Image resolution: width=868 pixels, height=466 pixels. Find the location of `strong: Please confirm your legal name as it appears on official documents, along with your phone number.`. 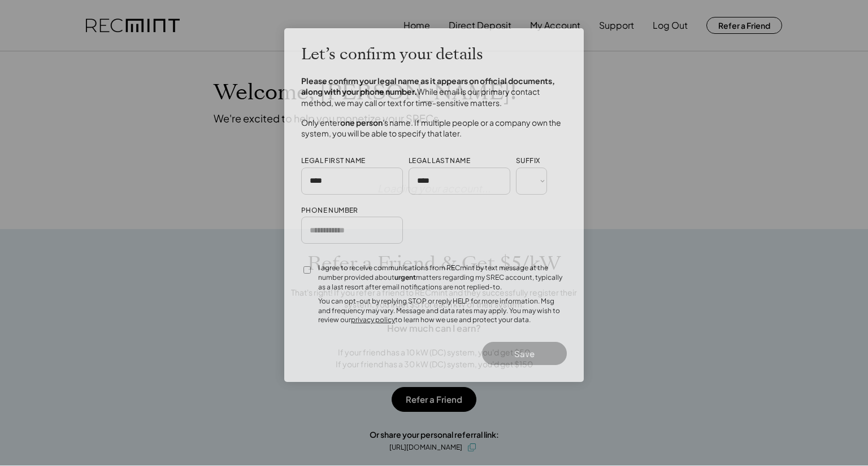

strong: Please confirm your legal name as it appears on official documents, along with your phone number. is located at coordinates (428, 87).